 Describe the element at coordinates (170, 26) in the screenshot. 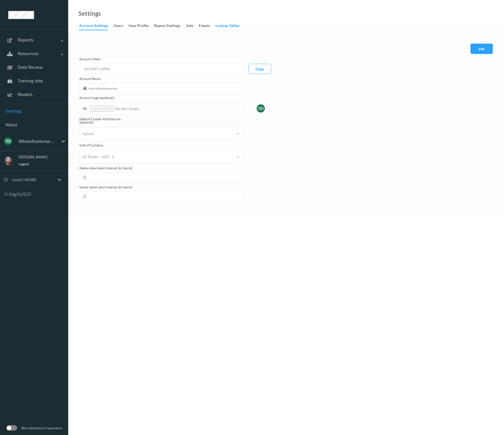

I see `a: Report Settings` at that location.